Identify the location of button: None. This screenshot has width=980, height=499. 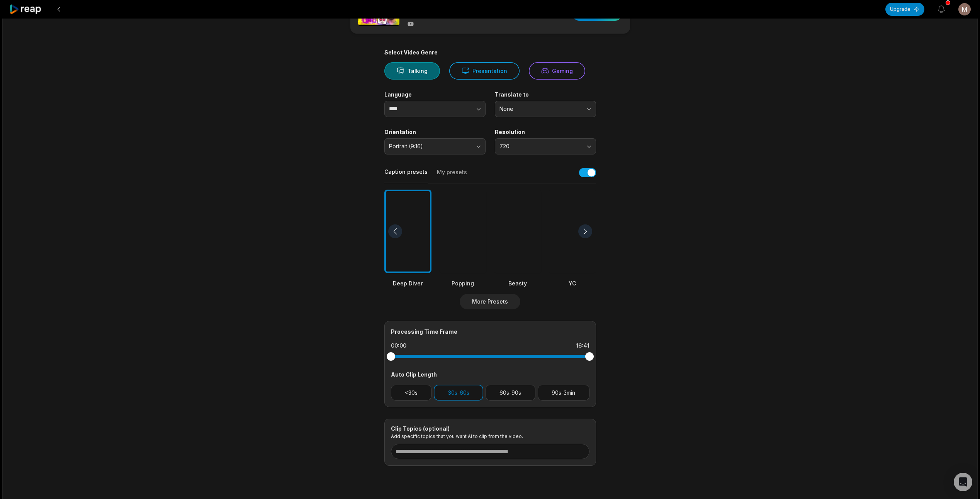
(545, 109).